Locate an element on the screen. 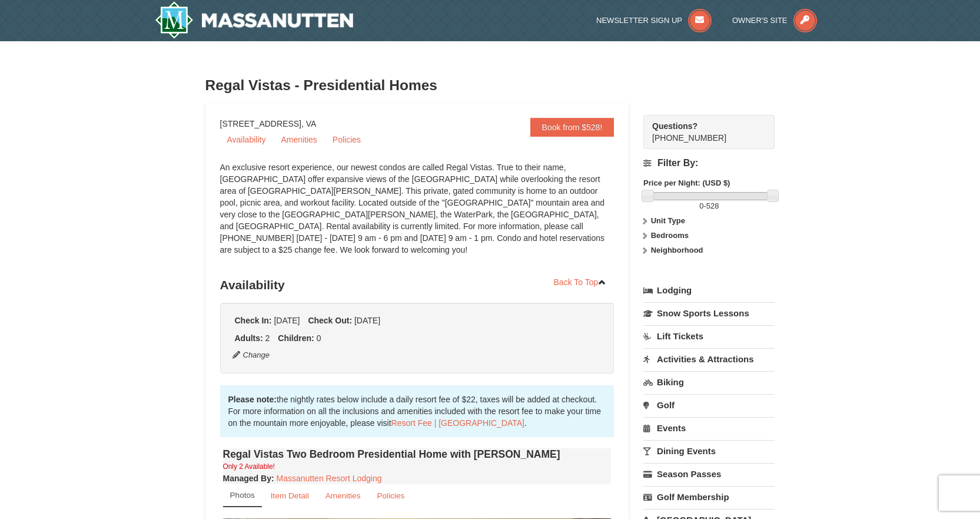 The image size is (980, 519). a: Owner's Site is located at coordinates (775, 20).